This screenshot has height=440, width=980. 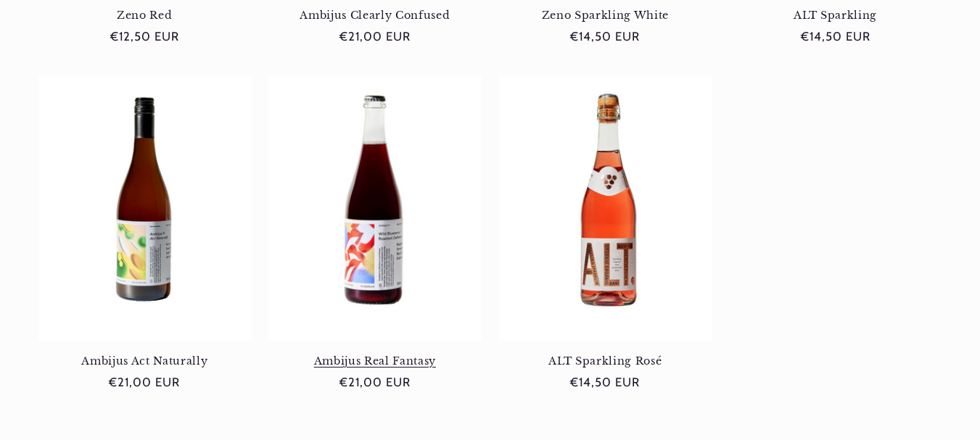 I want to click on a: Ambijus Real Fantasy, so click(x=375, y=361).